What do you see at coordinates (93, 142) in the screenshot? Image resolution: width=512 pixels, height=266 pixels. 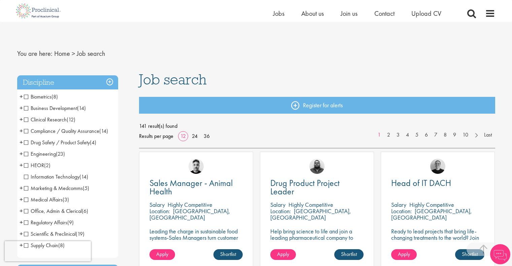 I see `span: (4)` at bounding box center [93, 142].